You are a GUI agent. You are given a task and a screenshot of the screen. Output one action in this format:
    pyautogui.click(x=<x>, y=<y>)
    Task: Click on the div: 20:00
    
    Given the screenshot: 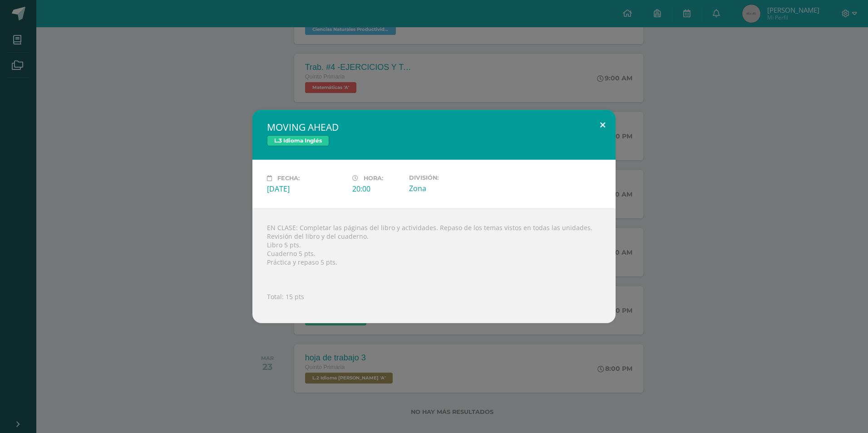 What is the action you would take?
    pyautogui.click(x=377, y=189)
    